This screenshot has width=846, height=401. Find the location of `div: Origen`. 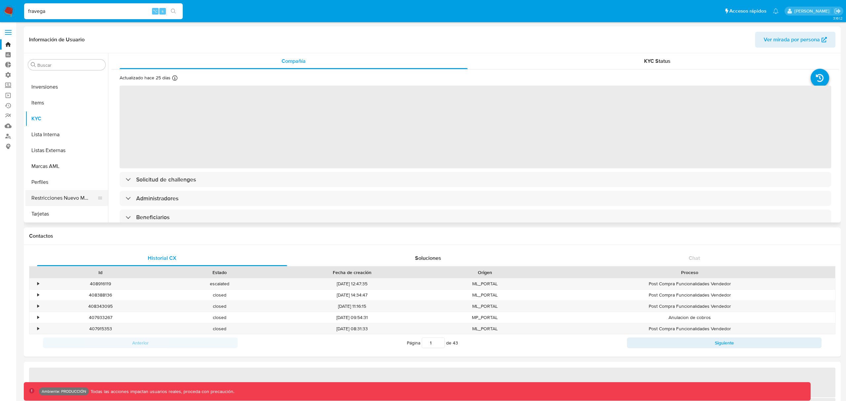

div: Origen is located at coordinates (485, 272).